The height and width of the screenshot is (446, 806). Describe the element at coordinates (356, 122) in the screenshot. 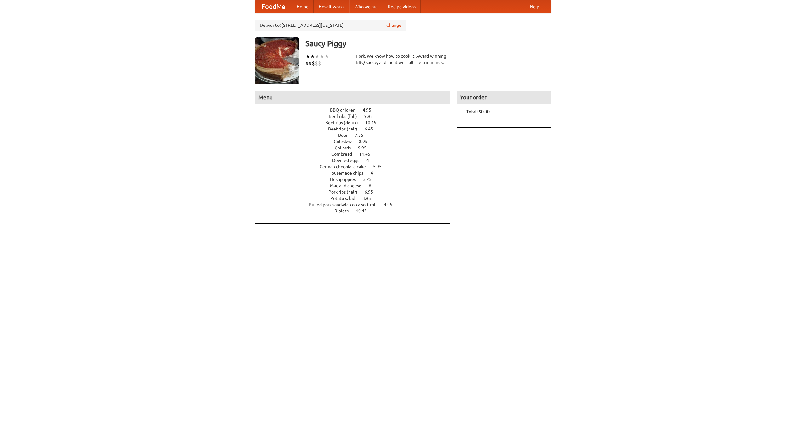

I see `a: Beef ribs (delux) 10.45` at that location.